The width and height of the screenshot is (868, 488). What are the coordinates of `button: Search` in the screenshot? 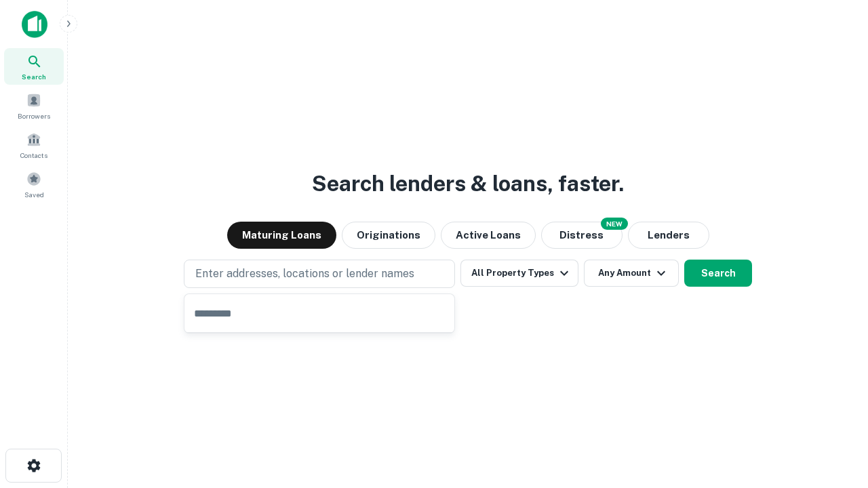 It's located at (718, 273).